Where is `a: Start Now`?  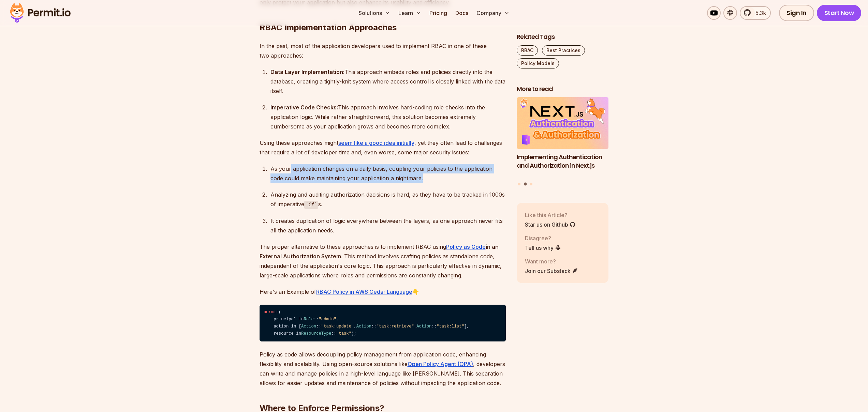 a: Start Now is located at coordinates (838, 13).